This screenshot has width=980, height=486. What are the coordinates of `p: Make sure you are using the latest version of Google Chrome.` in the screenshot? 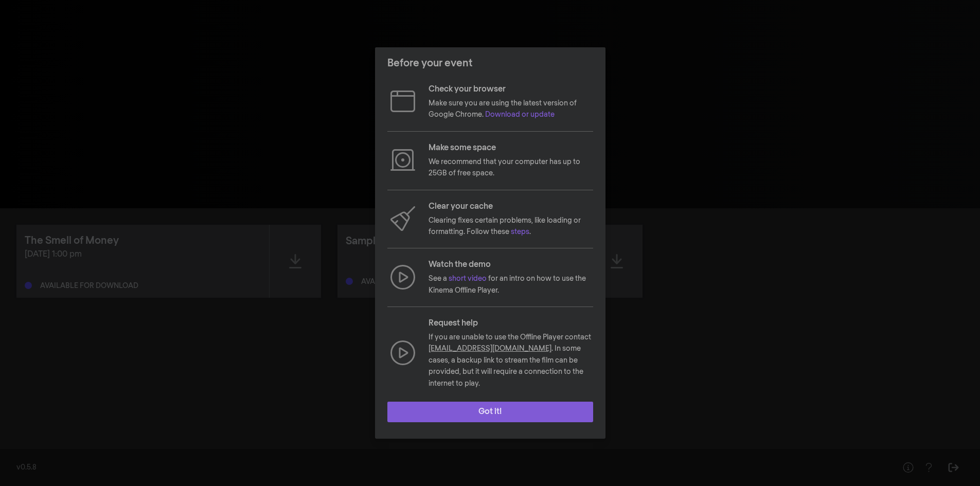 It's located at (511, 109).